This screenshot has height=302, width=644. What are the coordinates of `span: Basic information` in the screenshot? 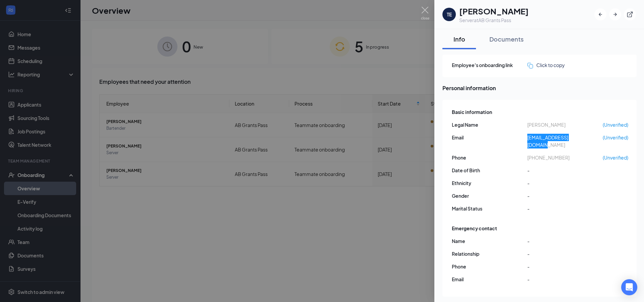 It's located at (472, 112).